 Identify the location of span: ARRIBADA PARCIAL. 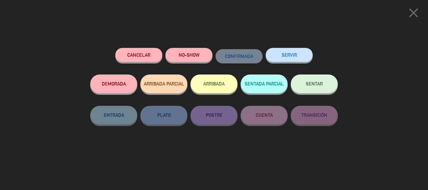
(164, 84).